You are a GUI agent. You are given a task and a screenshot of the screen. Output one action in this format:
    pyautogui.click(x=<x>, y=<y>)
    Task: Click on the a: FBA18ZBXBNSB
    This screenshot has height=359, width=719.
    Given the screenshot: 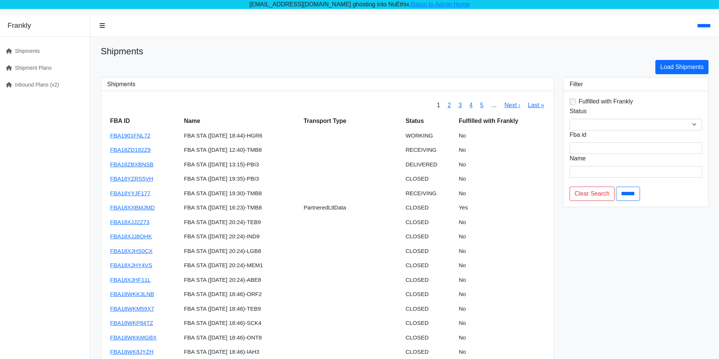 What is the action you would take?
    pyautogui.click(x=132, y=164)
    